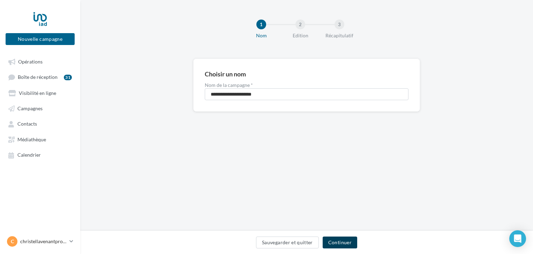 The image size is (533, 254). What do you see at coordinates (40, 77) in the screenshot?
I see `a: Boîte de réception31` at bounding box center [40, 77].